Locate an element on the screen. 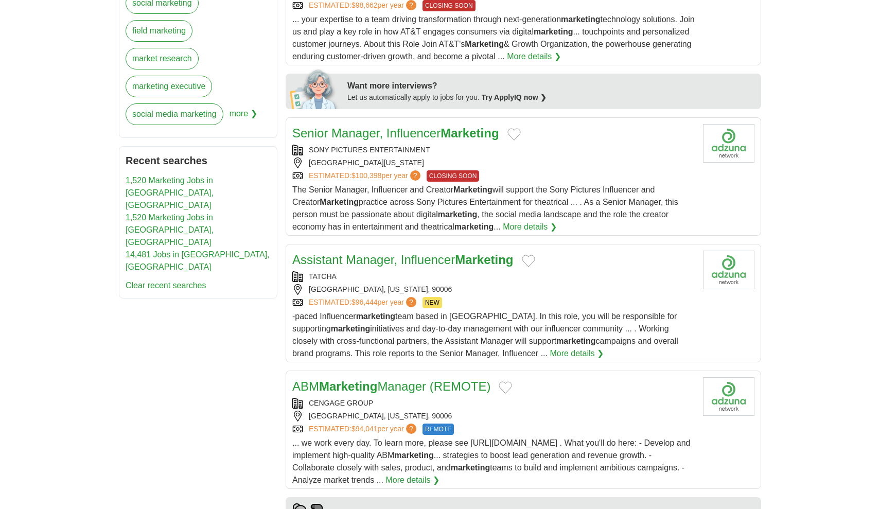  a: Senior Manager, InfluencerMarketing is located at coordinates (396, 133).